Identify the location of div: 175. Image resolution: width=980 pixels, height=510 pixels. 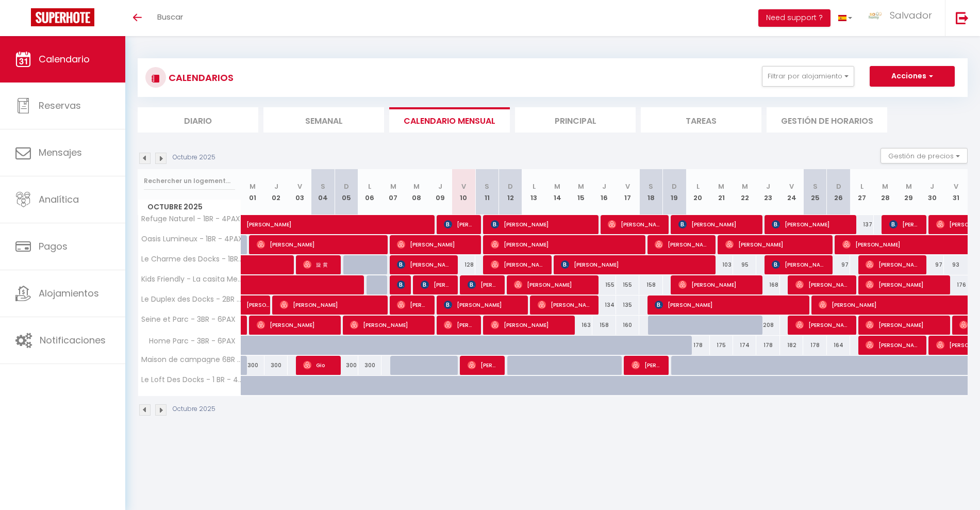
(721, 345).